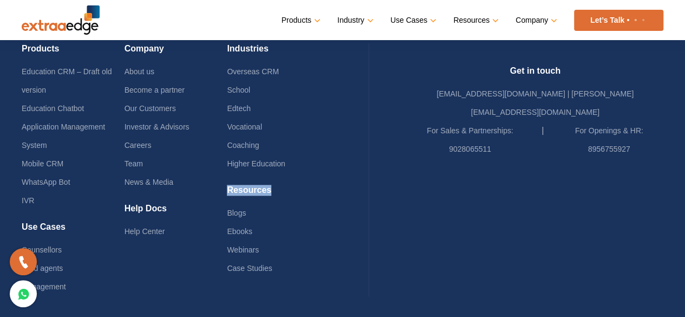  What do you see at coordinates (238, 90) in the screenshot?
I see `a: School` at bounding box center [238, 90].